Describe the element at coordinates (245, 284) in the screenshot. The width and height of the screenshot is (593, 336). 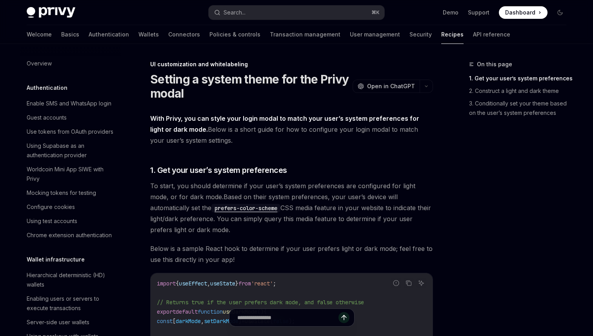
I see `span: from` at that location.